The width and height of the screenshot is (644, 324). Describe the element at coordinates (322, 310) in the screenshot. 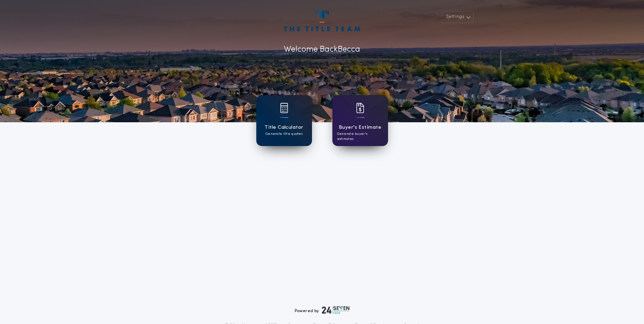

I see `div: Powered by` at that location.